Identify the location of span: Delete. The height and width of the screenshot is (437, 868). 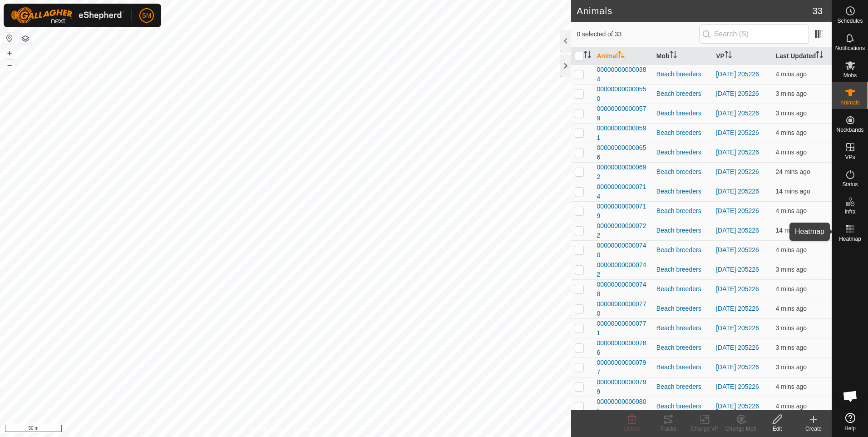
(632, 428).